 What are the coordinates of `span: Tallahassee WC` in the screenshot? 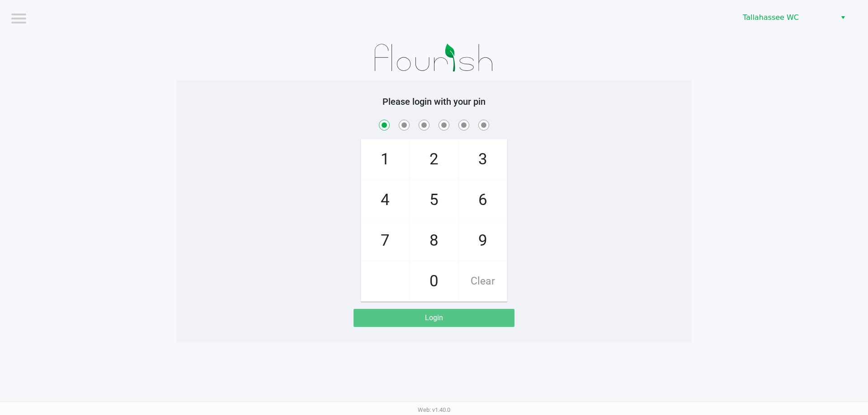 It's located at (787, 17).